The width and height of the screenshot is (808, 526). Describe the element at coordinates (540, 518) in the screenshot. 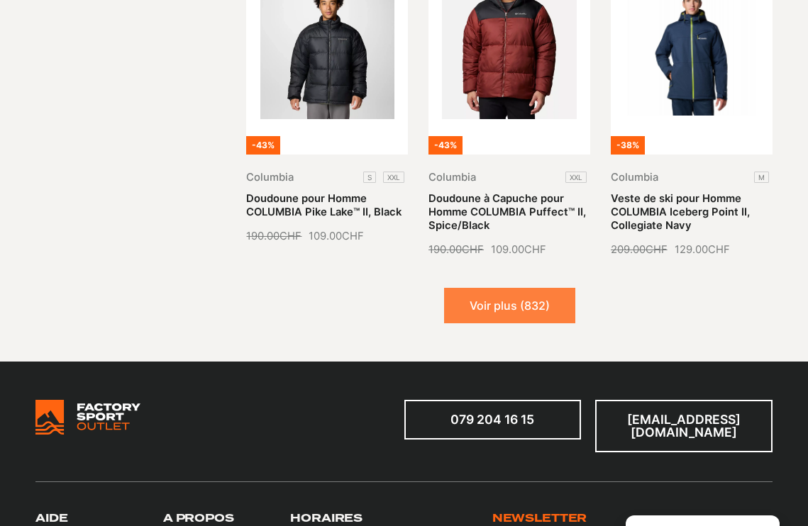

I see `h3: Newsletter` at that location.